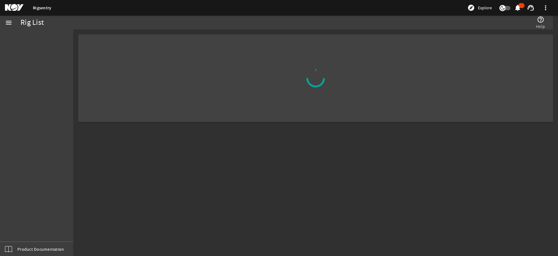  What do you see at coordinates (518, 8) in the screenshot?
I see `mat-icon: notifications` at bounding box center [518, 8].